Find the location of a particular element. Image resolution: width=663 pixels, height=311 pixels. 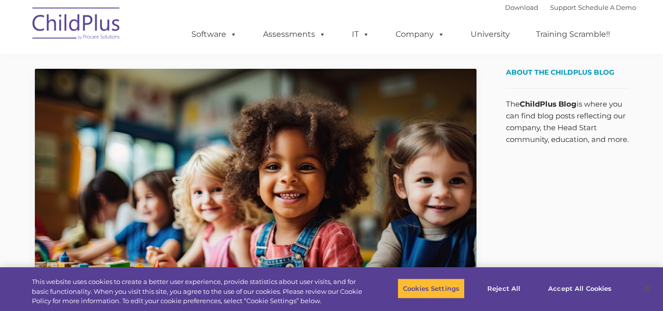

span: About the ChildPlus Blog is located at coordinates (560, 72).